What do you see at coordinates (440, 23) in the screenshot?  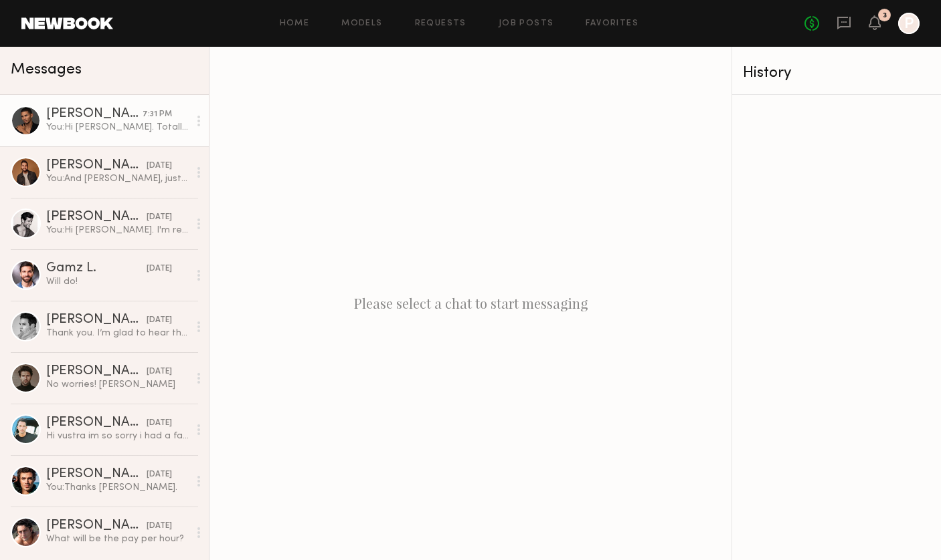 I see `a: Requests` at bounding box center [440, 23].